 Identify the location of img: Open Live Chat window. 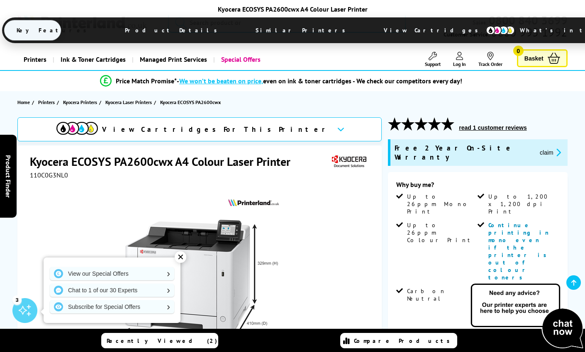
(527, 317).